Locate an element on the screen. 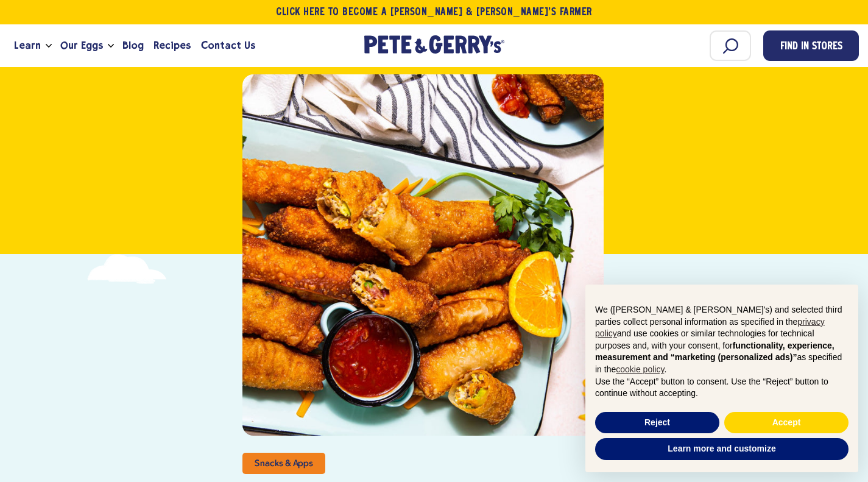 The width and height of the screenshot is (868, 482). button: Reject is located at coordinates (657, 423).